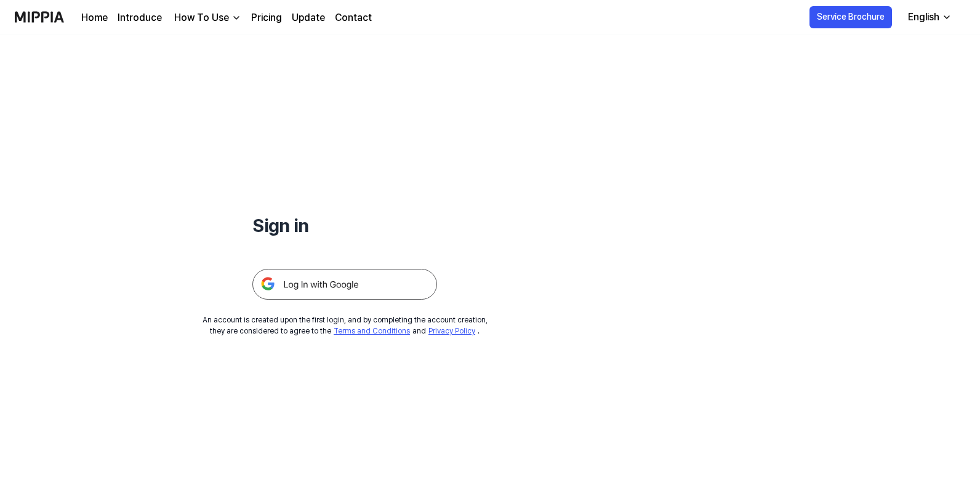 The height and width of the screenshot is (499, 980). I want to click on button: How To Use, so click(207, 18).